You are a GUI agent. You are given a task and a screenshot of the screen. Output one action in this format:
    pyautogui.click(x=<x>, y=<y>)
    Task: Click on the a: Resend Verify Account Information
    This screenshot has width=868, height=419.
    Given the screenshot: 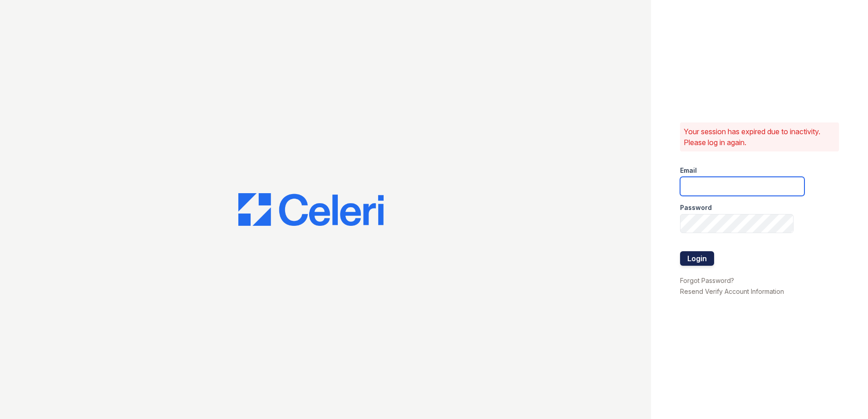 What is the action you would take?
    pyautogui.click(x=732, y=291)
    